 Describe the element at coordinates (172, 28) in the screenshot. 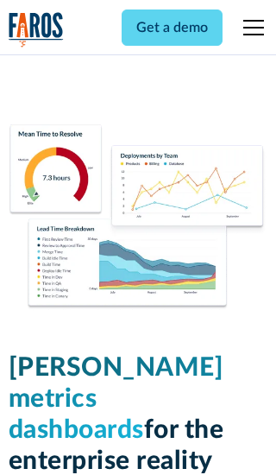

I see `a: Get a demo` at that location.